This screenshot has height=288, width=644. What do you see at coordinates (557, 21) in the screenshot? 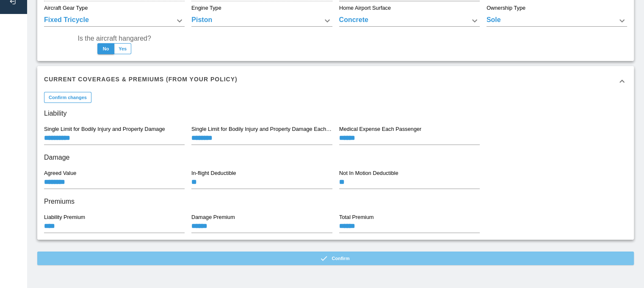
I see `div: Sole` at bounding box center [557, 21].